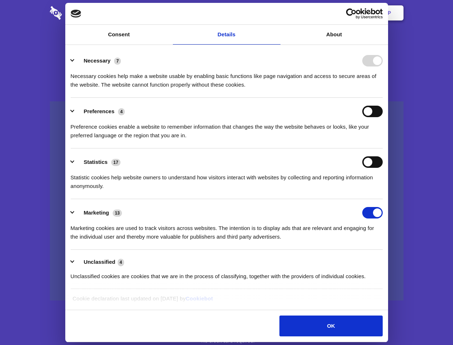 The image size is (453, 345). I want to click on label: Necessary, so click(97, 60).